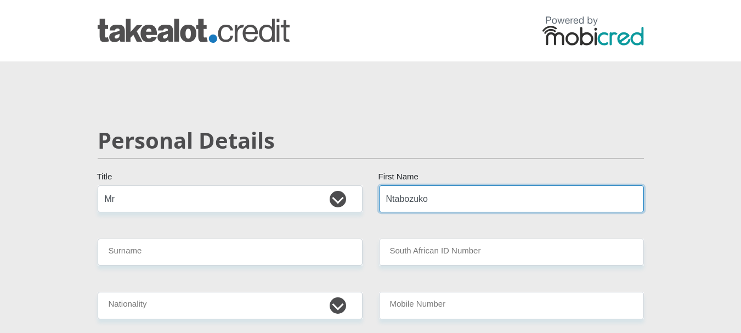 This screenshot has width=741, height=333. What do you see at coordinates (593, 31) in the screenshot?
I see `img: powered by mobicred logo` at bounding box center [593, 31].